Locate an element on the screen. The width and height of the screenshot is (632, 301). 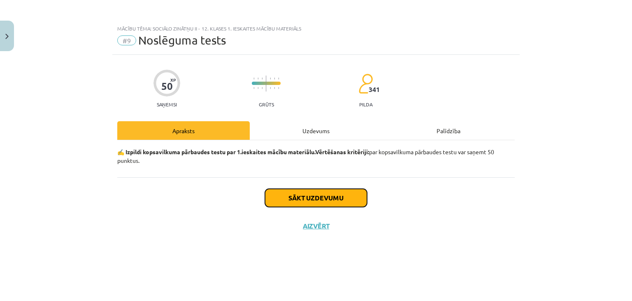
div: Apraksts is located at coordinates (184, 130).